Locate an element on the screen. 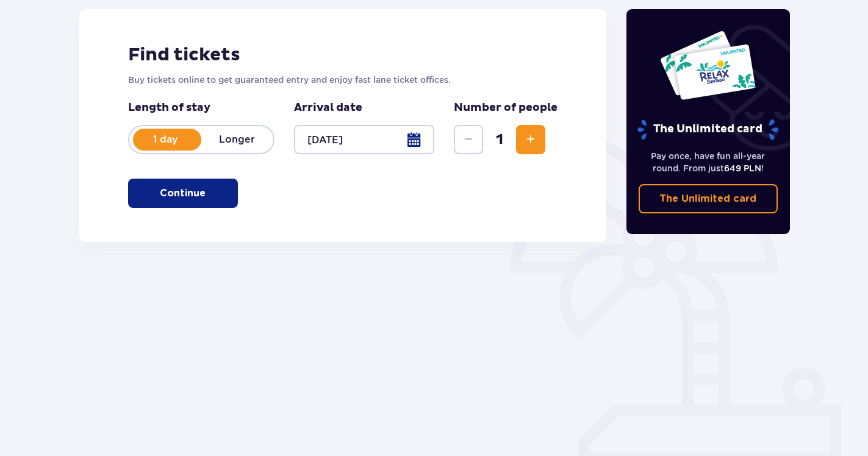 The width and height of the screenshot is (868, 456). a: The Unlimited card is located at coordinates (708, 199).